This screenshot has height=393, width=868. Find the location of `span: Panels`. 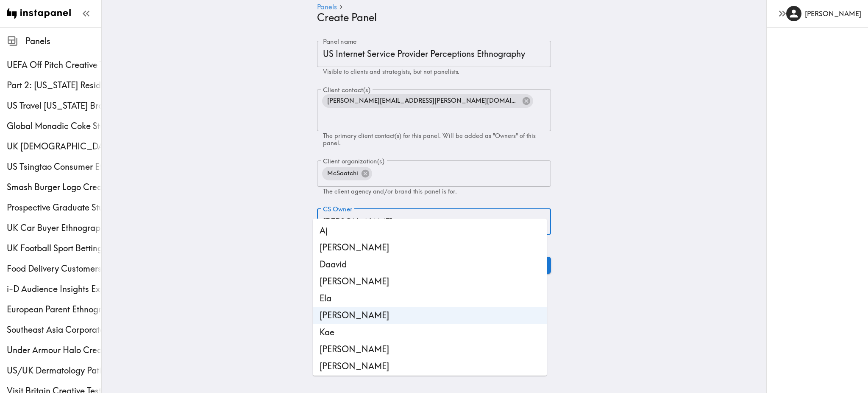

span: Panels is located at coordinates (63, 41).